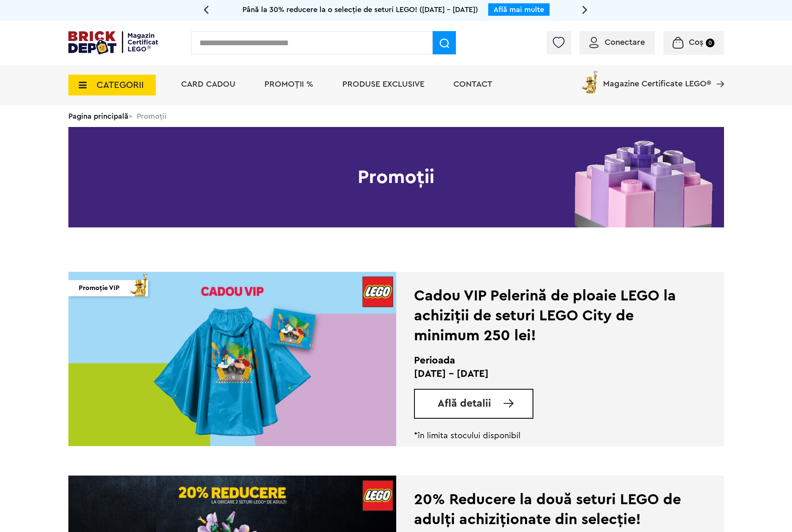  I want to click on small: 0, so click(710, 42).